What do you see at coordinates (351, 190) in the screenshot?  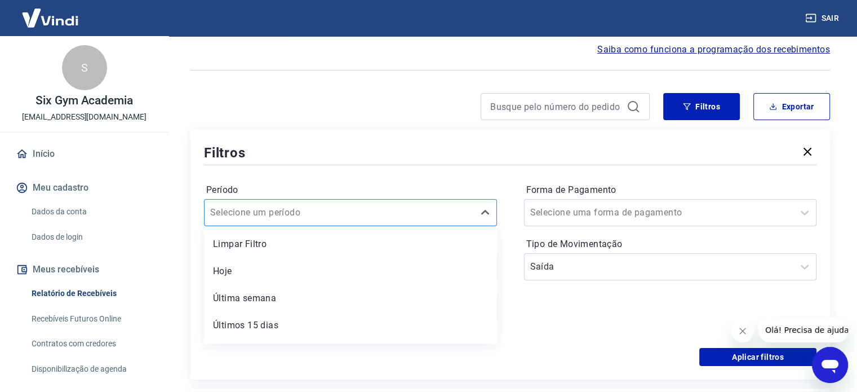 I see `label: Período` at bounding box center [351, 190].